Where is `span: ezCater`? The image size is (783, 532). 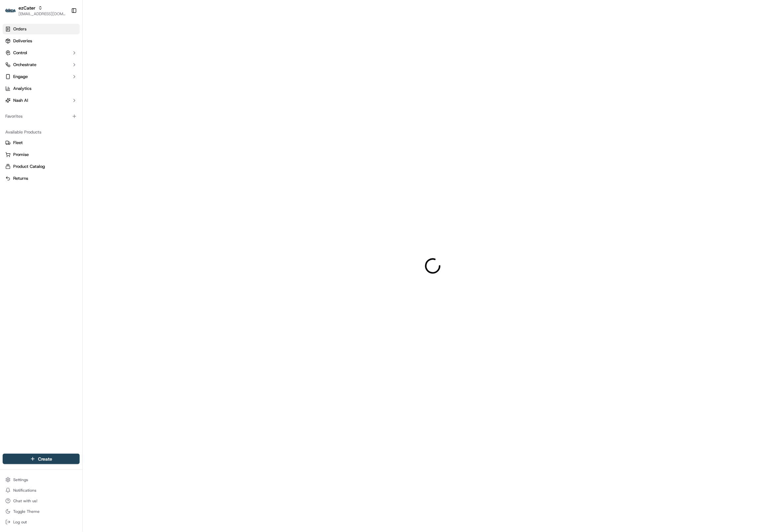
span: ezCater is located at coordinates (27, 8).